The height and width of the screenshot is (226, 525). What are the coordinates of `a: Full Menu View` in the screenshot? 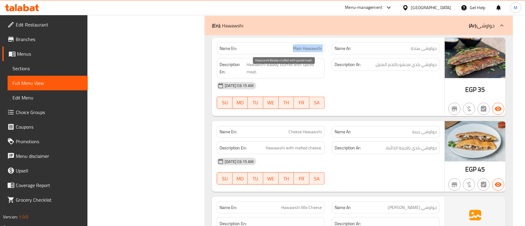 It's located at (48, 83).